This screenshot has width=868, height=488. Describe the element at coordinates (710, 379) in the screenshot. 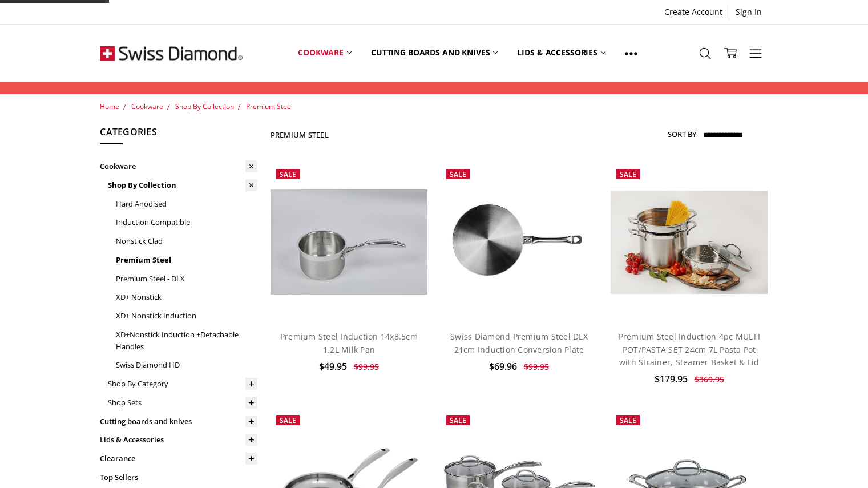

I see `span: $369.95` at that location.